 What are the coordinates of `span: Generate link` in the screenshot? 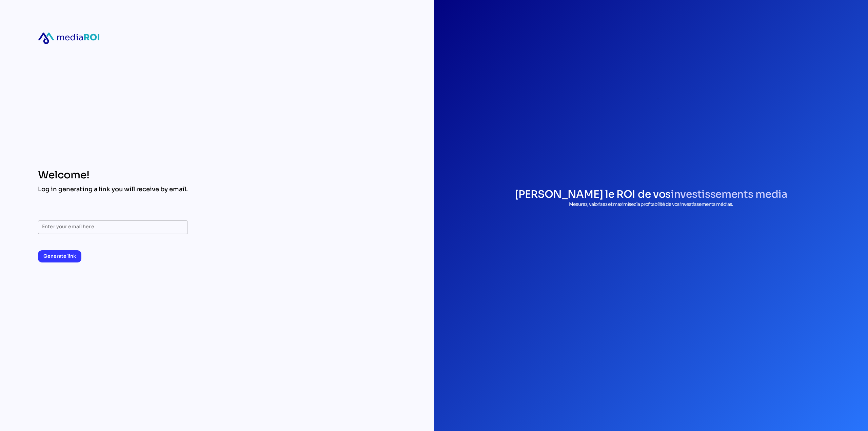 It's located at (60, 256).